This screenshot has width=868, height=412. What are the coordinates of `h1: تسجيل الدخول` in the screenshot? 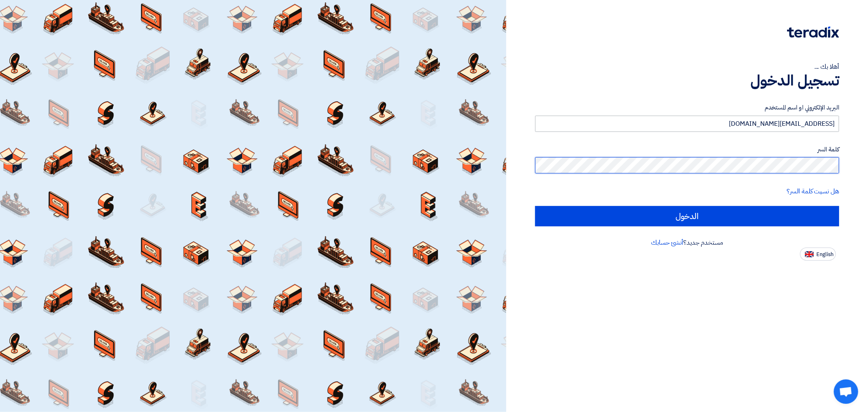 It's located at (687, 80).